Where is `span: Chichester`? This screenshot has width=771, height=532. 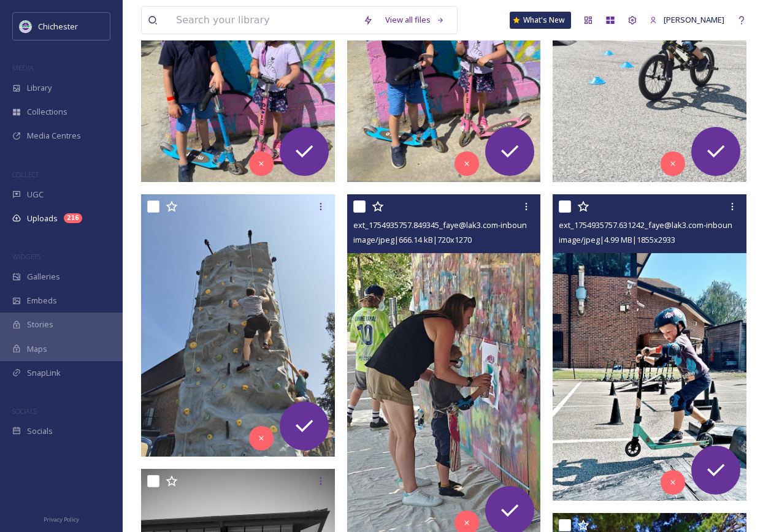 span: Chichester is located at coordinates (58, 26).